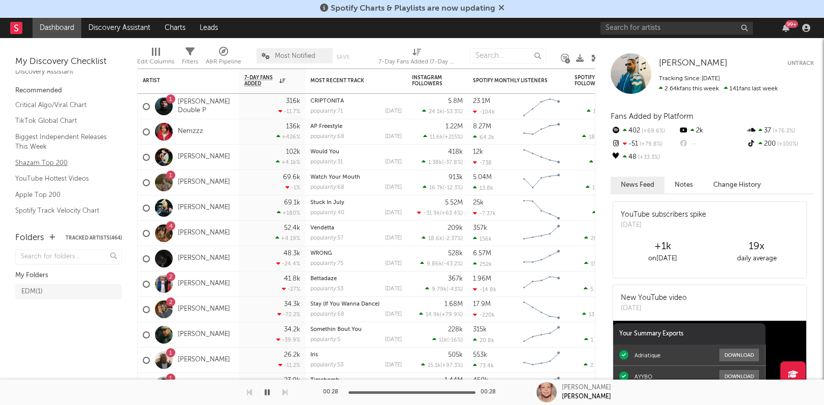 The image size is (824, 405). Describe the element at coordinates (432, 213) in the screenshot. I see `span: -31.9k` at that location.